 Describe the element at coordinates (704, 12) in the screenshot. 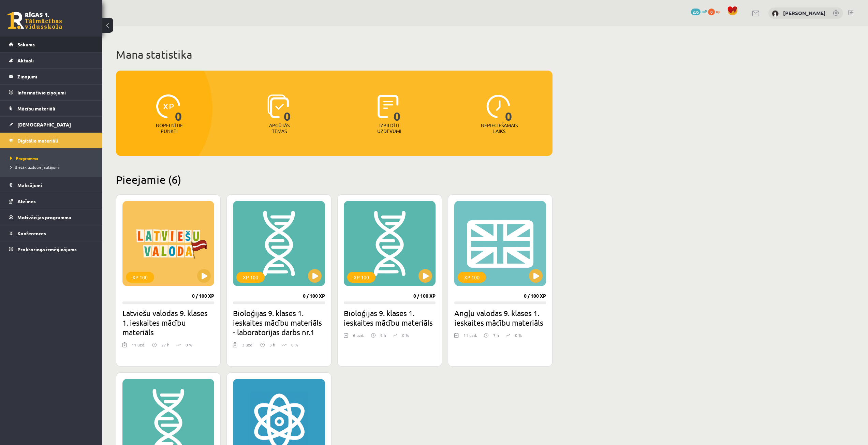

I see `span: mP` at that location.